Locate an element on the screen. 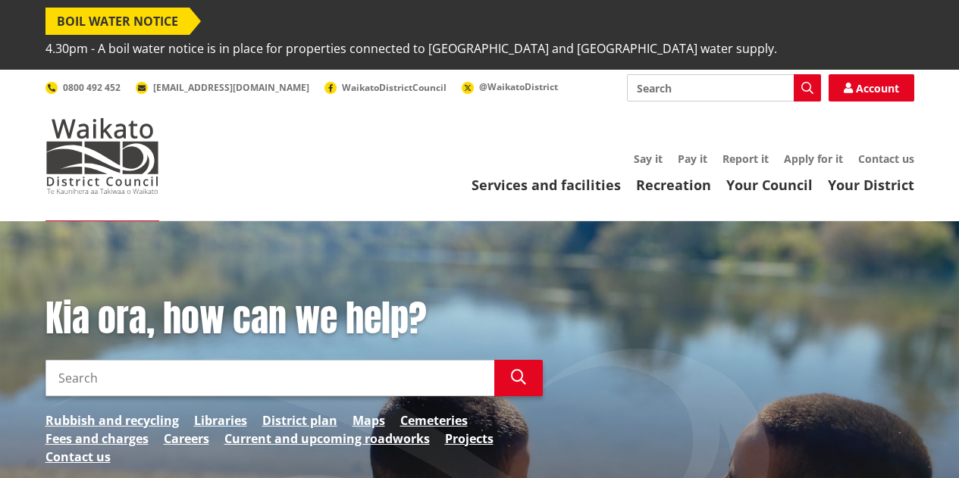 The image size is (959, 478). a: Projects is located at coordinates (469, 439).